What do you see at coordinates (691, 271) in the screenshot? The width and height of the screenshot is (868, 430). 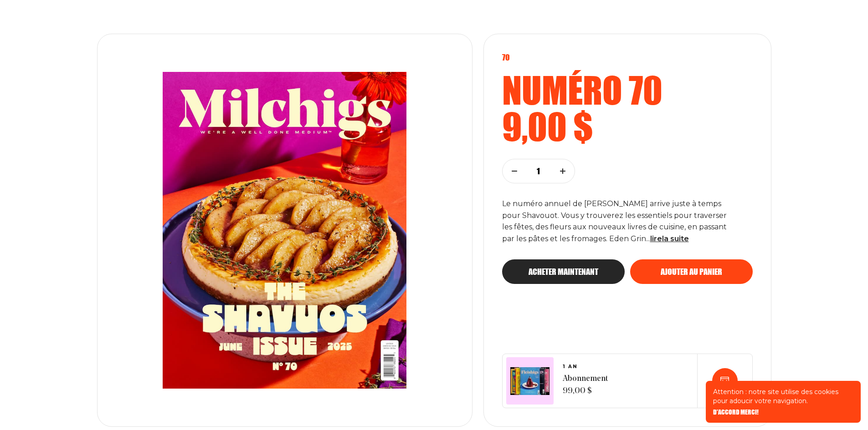 I see `font: Ajouter au panier` at bounding box center [691, 271].